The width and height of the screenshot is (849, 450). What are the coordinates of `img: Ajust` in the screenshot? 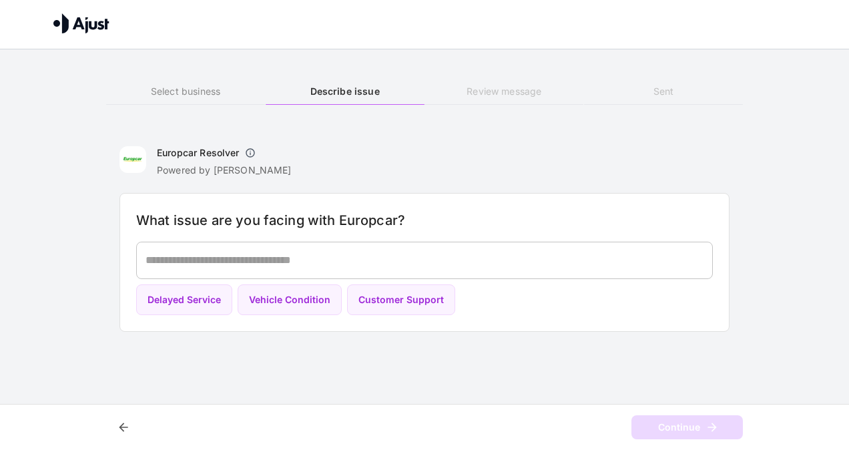 It's located at (81, 23).